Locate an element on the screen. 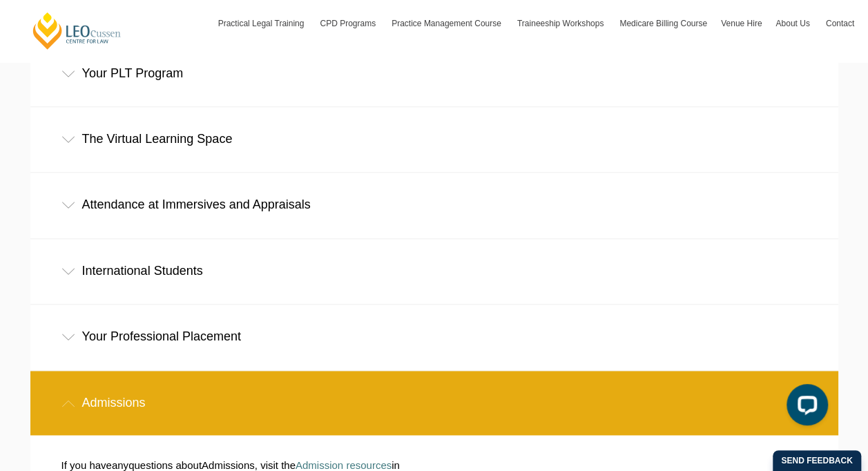 The width and height of the screenshot is (868, 471). span: n is located at coordinates (397, 465).